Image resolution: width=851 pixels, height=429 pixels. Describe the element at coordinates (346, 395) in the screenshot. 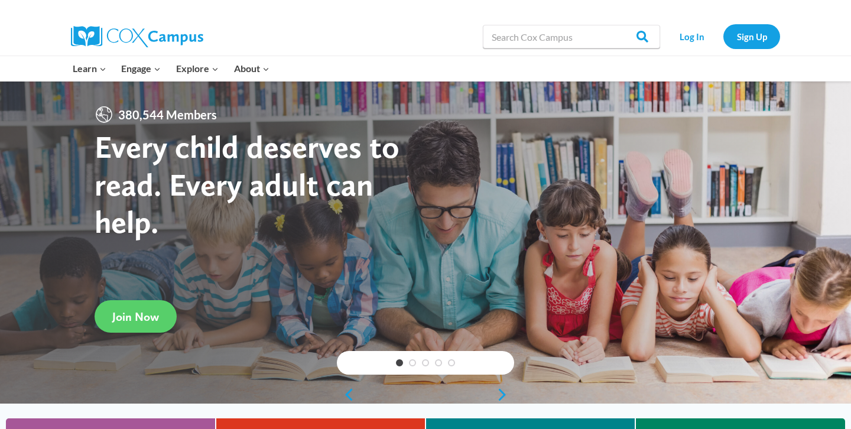

I see `a: previous` at that location.